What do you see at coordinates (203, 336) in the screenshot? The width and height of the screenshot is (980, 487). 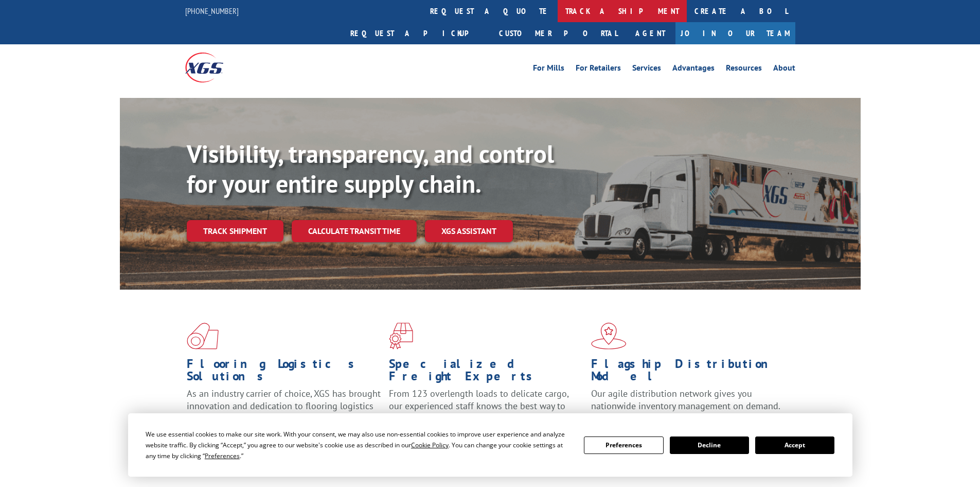 I see `img: xgs-icon-total-supply-chain-intelligence-red` at bounding box center [203, 336].